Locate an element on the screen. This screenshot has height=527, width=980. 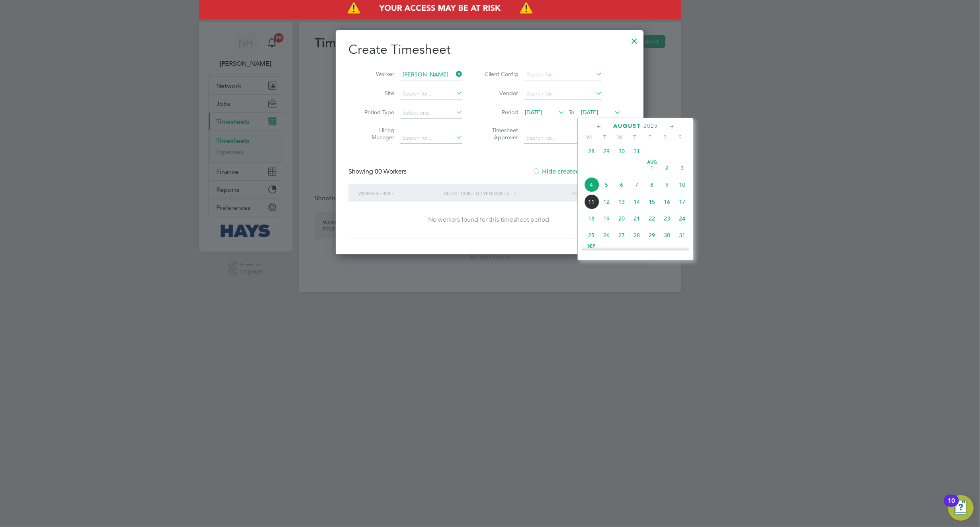
span: 23 is located at coordinates (667, 219).